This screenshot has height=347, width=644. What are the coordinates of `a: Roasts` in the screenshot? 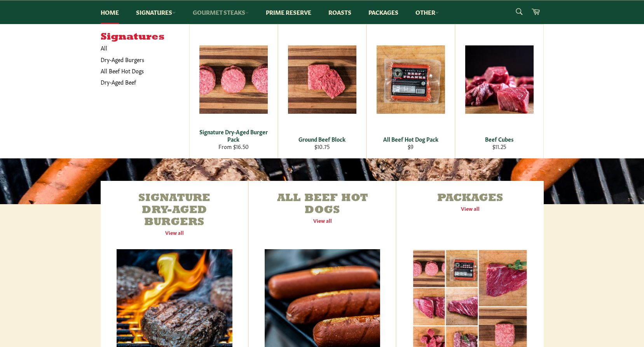 It's located at (340, 12).